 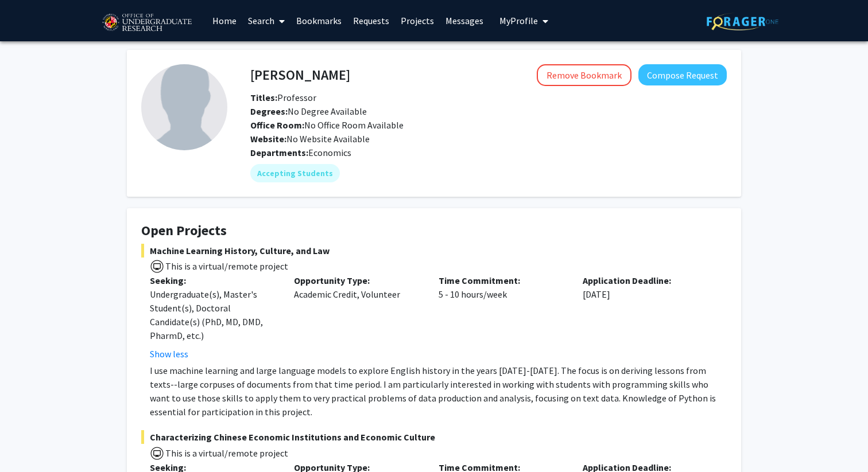 I want to click on button: Show less, so click(x=168, y=354).